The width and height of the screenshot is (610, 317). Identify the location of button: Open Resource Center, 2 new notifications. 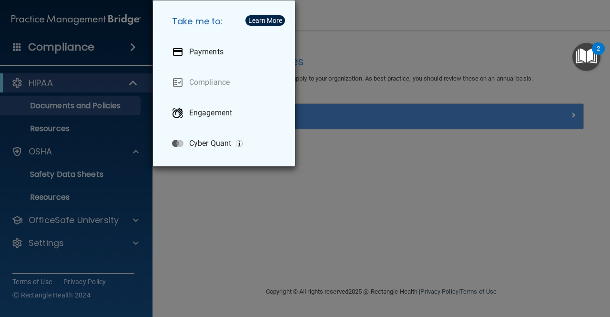
(586, 57).